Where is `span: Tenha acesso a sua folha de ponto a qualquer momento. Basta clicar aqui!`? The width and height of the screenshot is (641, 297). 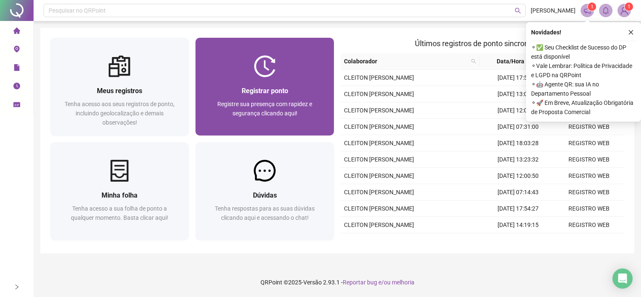
span: Tenha acesso a sua folha de ponto a qualquer momento. Basta clicar aqui! is located at coordinates (120, 213).